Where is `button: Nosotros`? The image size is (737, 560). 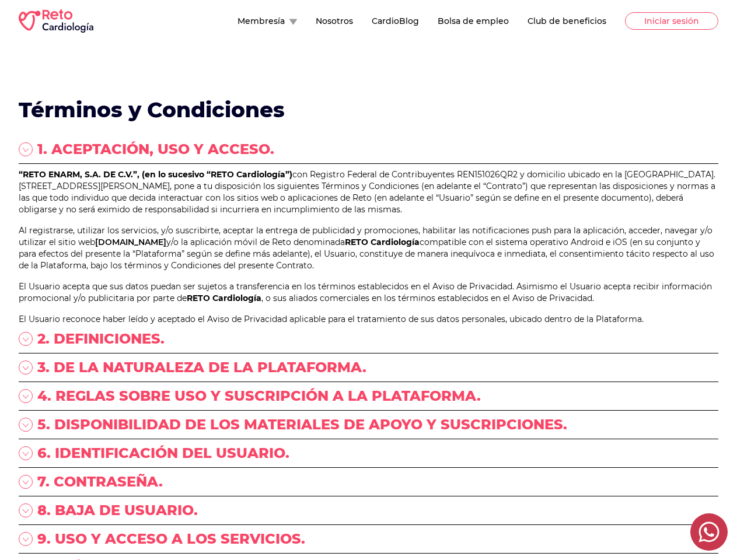
button: Nosotros is located at coordinates (334, 21).